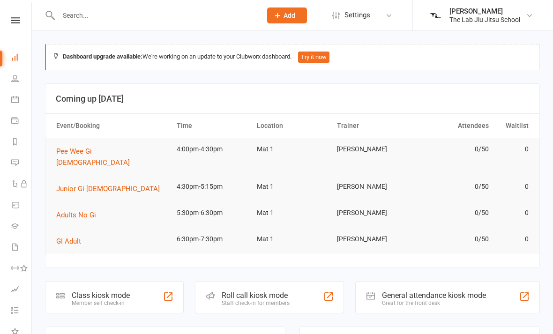 This screenshot has height=334, width=553. Describe the element at coordinates (434, 295) in the screenshot. I see `div: General attendance kiosk mode` at that location.